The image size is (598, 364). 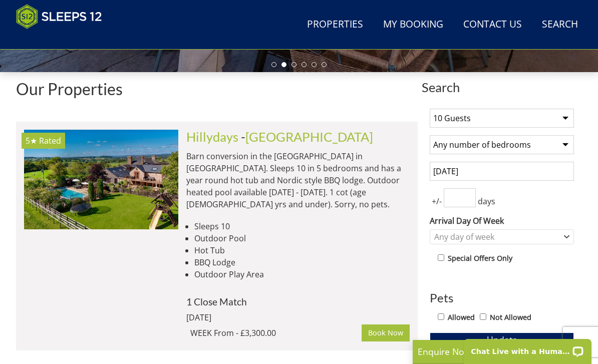 What do you see at coordinates (302, 238) in the screenshot?
I see `li: Outdoor Pool` at bounding box center [302, 238].